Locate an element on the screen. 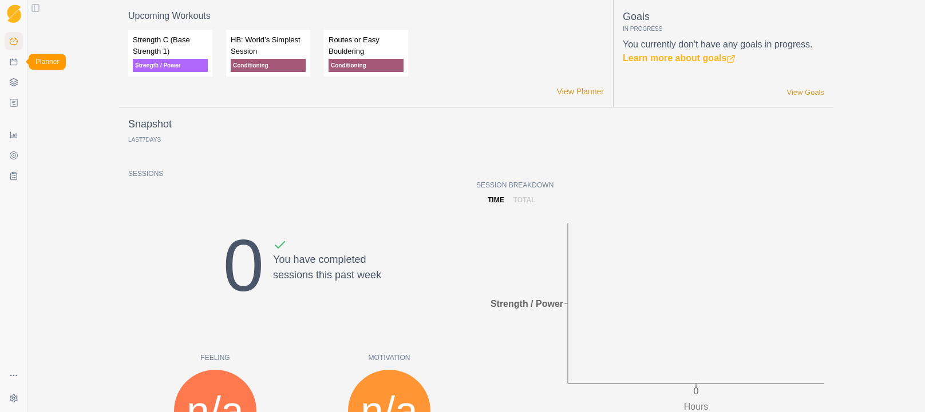 The height and width of the screenshot is (412, 925). img: Logo is located at coordinates (14, 14).